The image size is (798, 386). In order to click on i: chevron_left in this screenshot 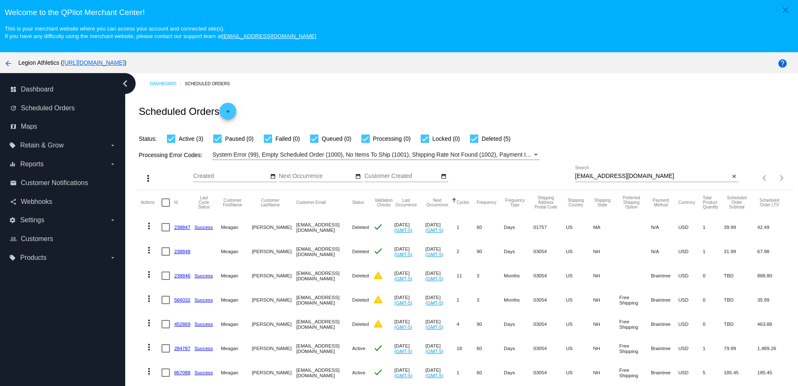, I will do `click(125, 83)`.